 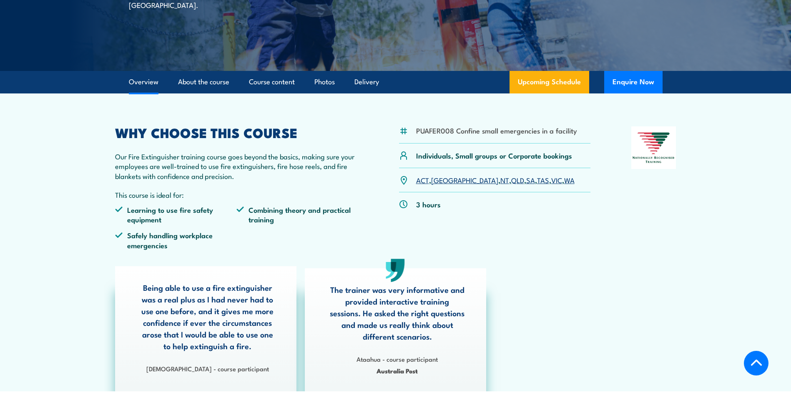 What do you see at coordinates (397, 359) in the screenshot?
I see `strong: Ataahua - course participant` at bounding box center [397, 359].